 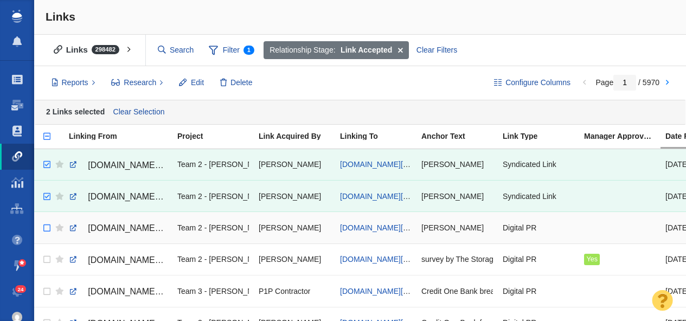 I want to click on div: Clear Filters, so click(x=436, y=50).